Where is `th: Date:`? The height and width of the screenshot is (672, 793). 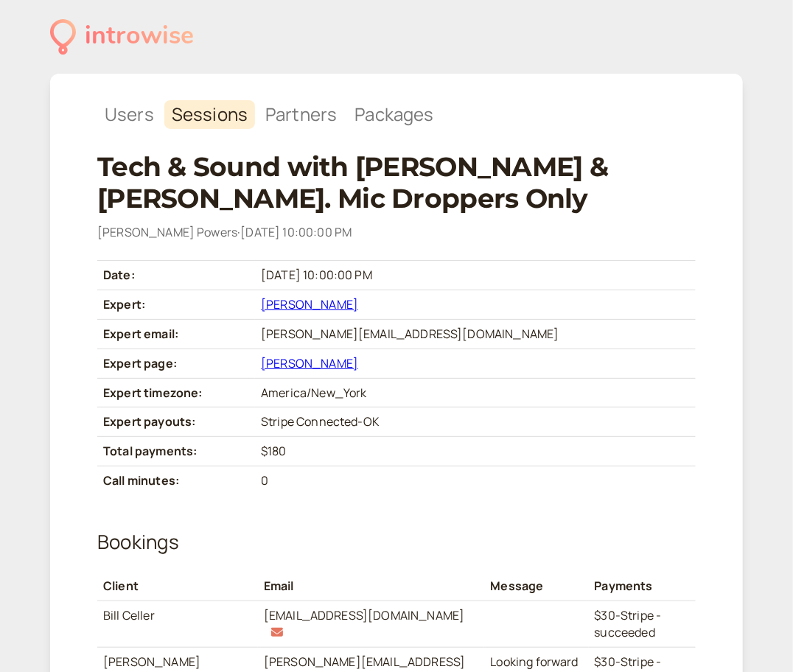
th: Date: is located at coordinates (176, 276).